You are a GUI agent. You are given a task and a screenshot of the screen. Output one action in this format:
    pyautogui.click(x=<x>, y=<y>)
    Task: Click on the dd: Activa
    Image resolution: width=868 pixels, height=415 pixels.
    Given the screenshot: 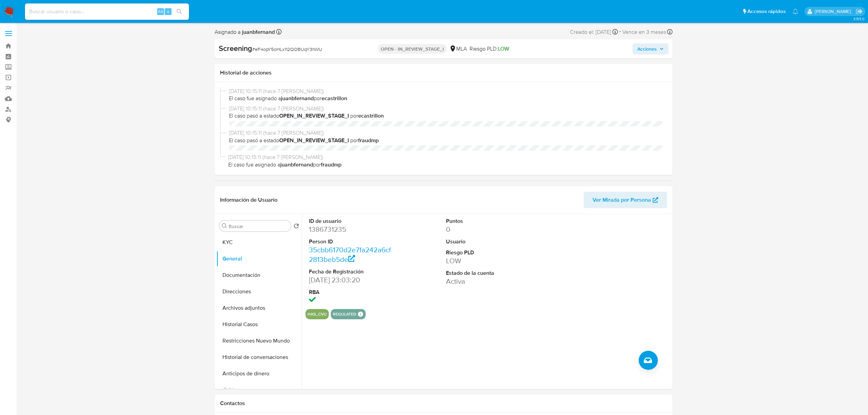 What is the action you would take?
    pyautogui.click(x=488, y=281)
    